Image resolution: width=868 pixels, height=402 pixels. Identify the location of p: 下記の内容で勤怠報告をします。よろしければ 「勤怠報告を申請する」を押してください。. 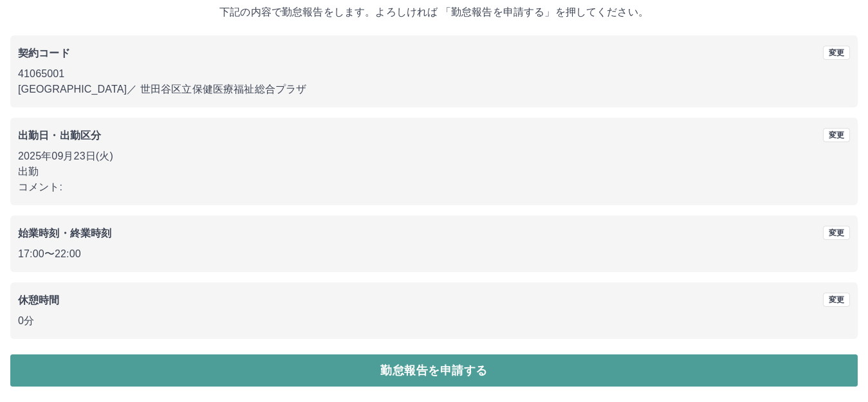
(434, 12).